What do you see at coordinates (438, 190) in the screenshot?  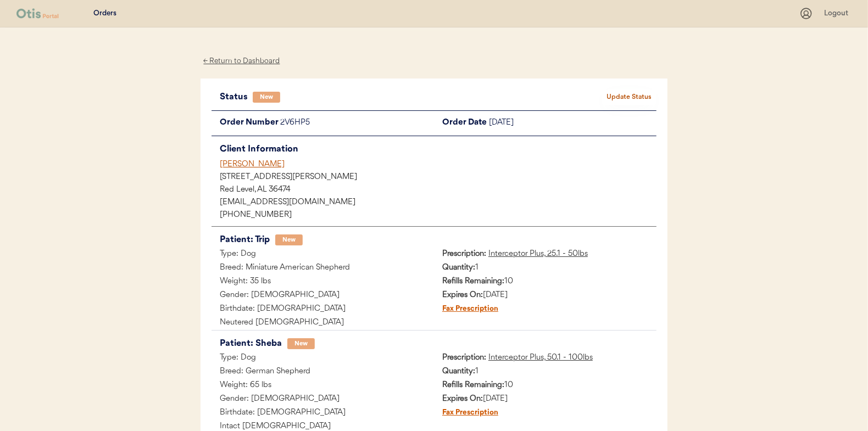 I see `div: Red Level, AL 36474` at bounding box center [438, 190].